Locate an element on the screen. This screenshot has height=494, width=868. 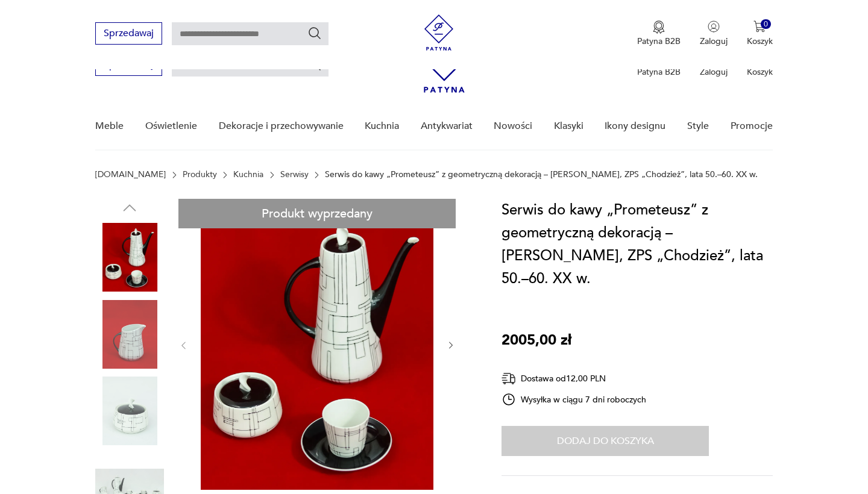
img: Ikona koszyka is located at coordinates (759, 27).